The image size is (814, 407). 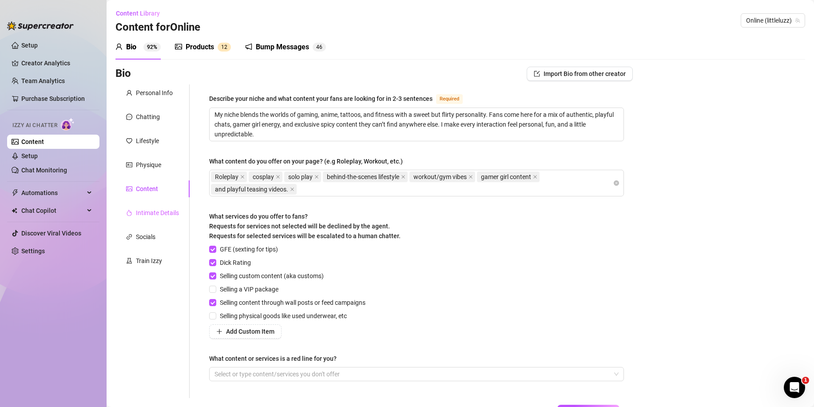 What do you see at coordinates (309, 161) in the screenshot?
I see `label: What content do you offer on your page? (e.g Roleplay, Workout, etc.)` at bounding box center [309, 161].